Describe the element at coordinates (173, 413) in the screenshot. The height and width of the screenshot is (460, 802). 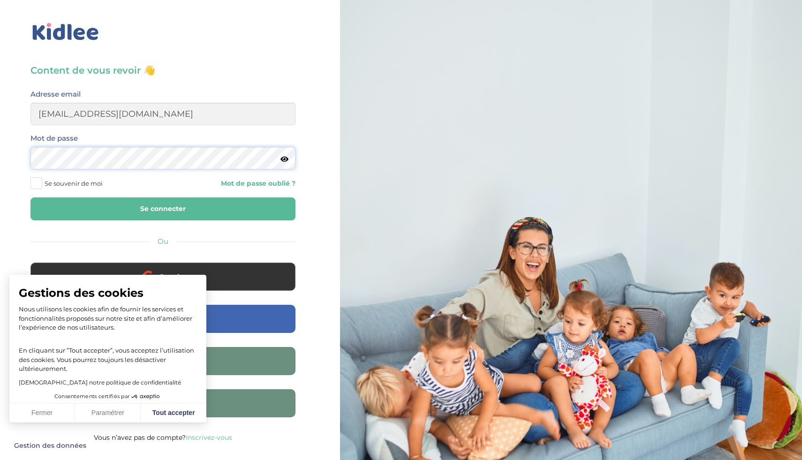
I see `button: Tout accepter` at that location.